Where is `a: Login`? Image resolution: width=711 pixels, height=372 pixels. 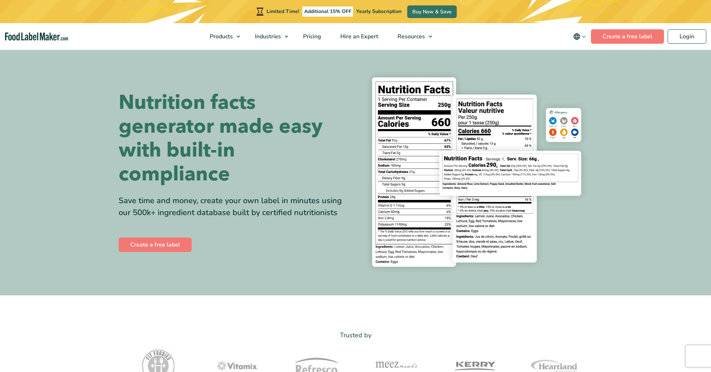
a: Login is located at coordinates (687, 37).